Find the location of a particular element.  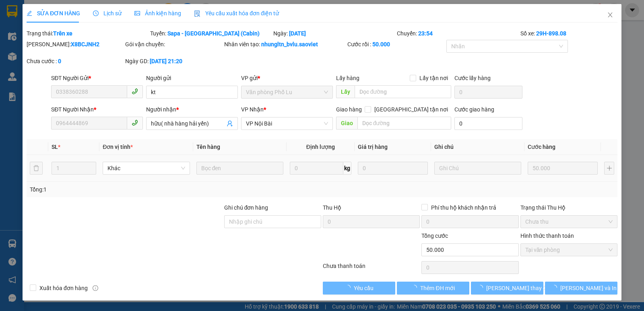

div: Trạng thái: is located at coordinates (87, 33).